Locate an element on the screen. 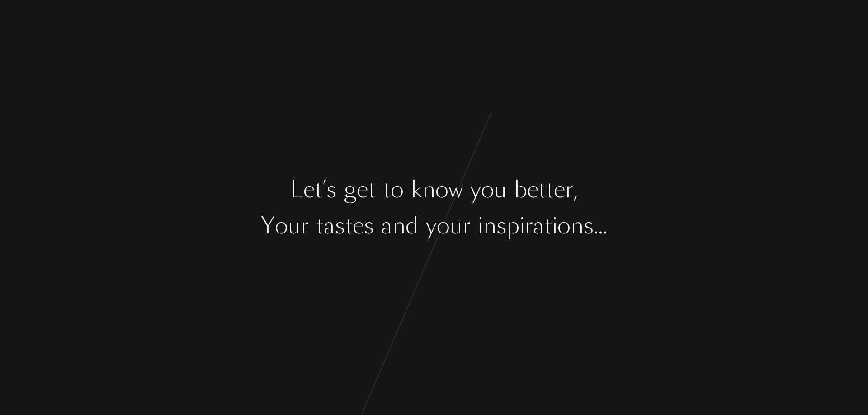 The height and width of the screenshot is (415, 868). div: b is located at coordinates (521, 189).